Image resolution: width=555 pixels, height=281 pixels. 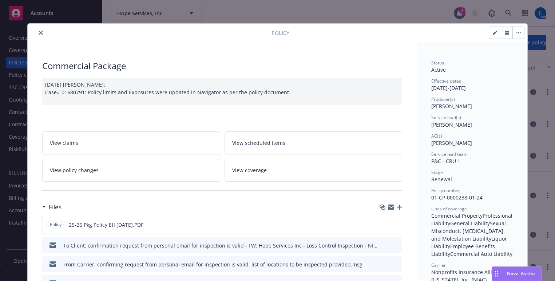 I want to click on span: View coverage, so click(x=249, y=170).